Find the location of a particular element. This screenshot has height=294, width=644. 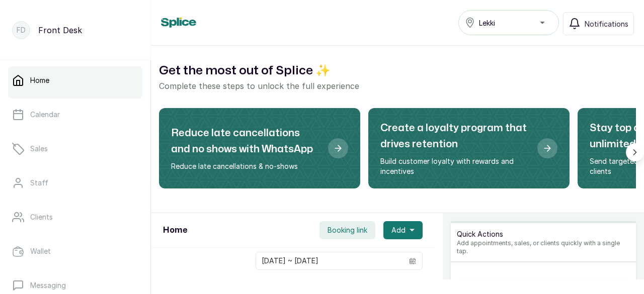

a: Clients is located at coordinates (75, 217).